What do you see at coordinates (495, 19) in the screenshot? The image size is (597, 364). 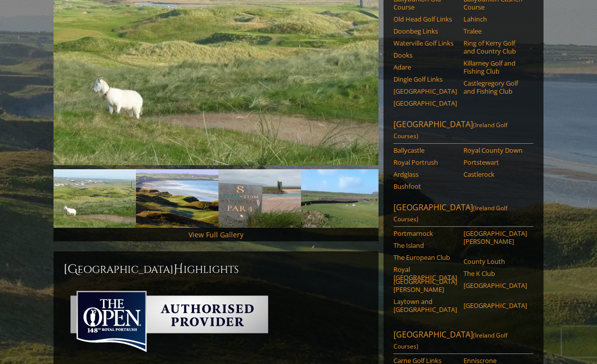 I see `a: Lahinch` at bounding box center [495, 19].